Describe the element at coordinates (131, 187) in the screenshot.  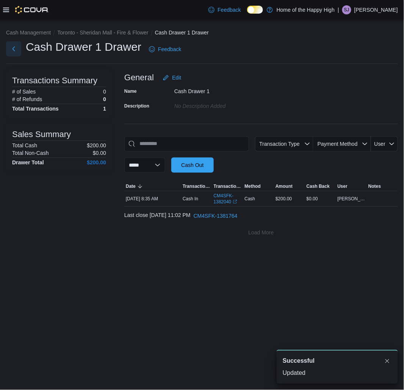
I see `span: Date` at that location.